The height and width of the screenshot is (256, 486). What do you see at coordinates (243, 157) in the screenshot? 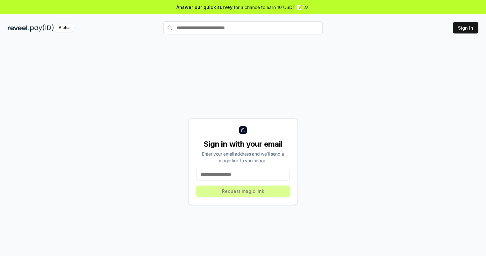
I see `div: Enter your email address and we’ll send a magic link to your inbox.` at bounding box center [243, 157].